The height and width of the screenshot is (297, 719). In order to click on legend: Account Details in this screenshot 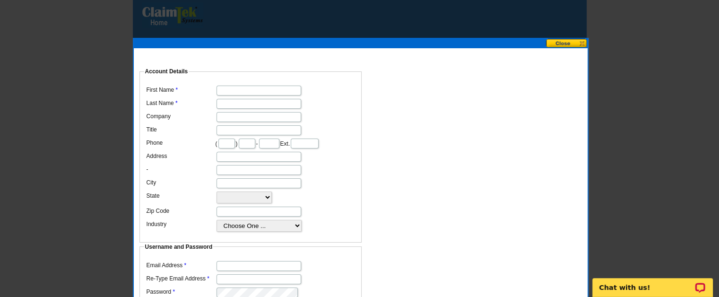, I will do `click(166, 71)`.